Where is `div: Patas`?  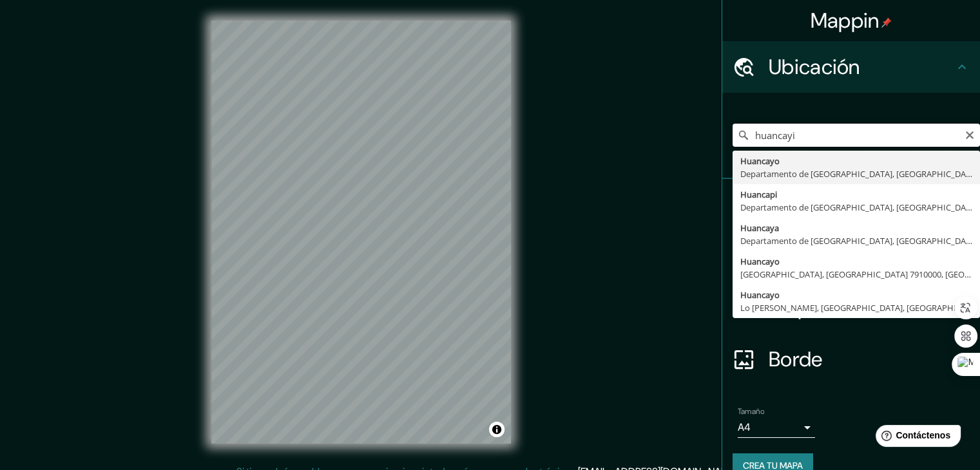
div: Patas is located at coordinates (851, 205).